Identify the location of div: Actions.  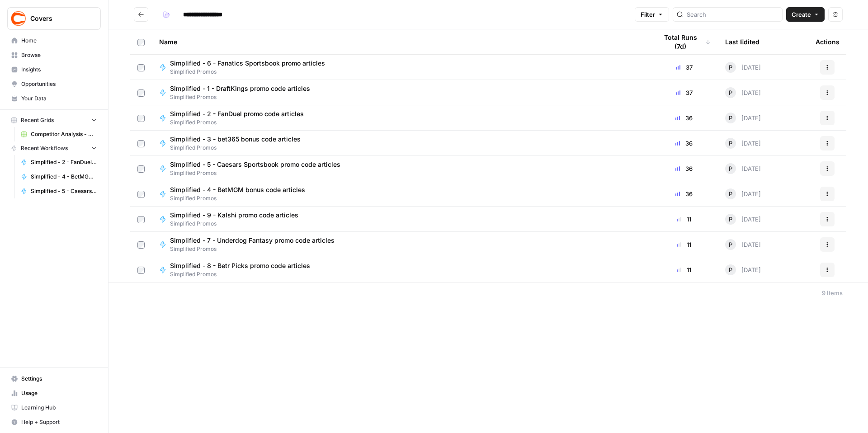
(828, 42).